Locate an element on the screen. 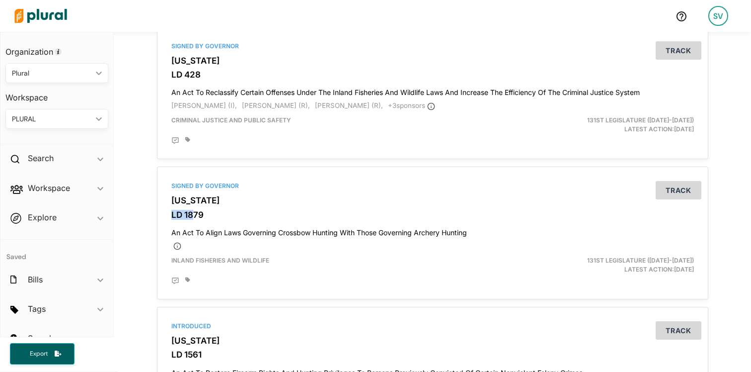 This screenshot has width=751, height=372. div: Plural is located at coordinates (52, 73).